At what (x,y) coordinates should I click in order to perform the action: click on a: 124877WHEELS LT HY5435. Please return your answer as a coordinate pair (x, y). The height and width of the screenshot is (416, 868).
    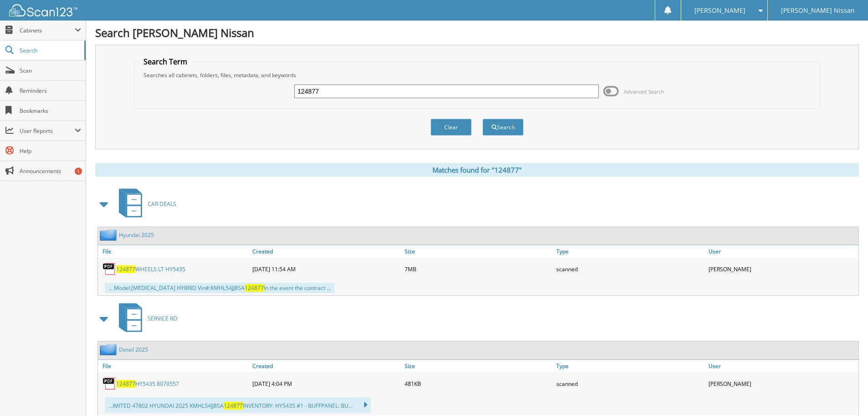
    Looking at the image, I should click on (151, 269).